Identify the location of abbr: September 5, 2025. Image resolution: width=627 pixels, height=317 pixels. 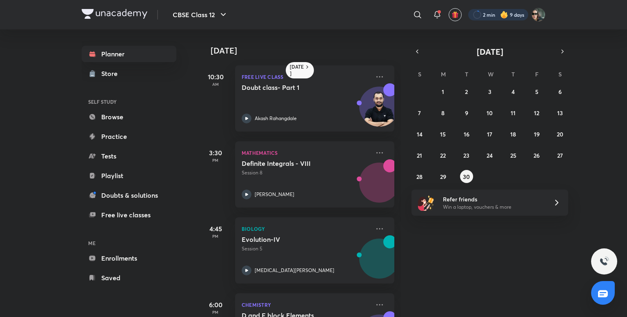
(537, 91).